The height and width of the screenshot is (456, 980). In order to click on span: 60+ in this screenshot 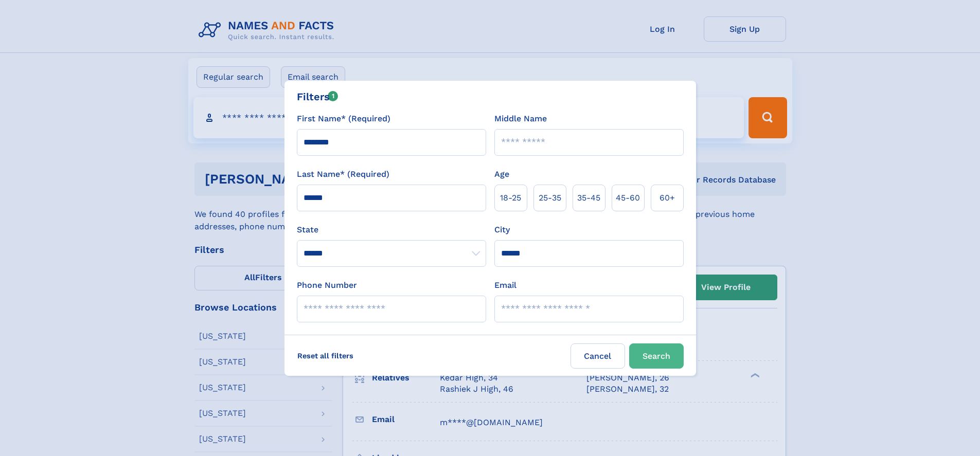, I will do `click(667, 198)`.